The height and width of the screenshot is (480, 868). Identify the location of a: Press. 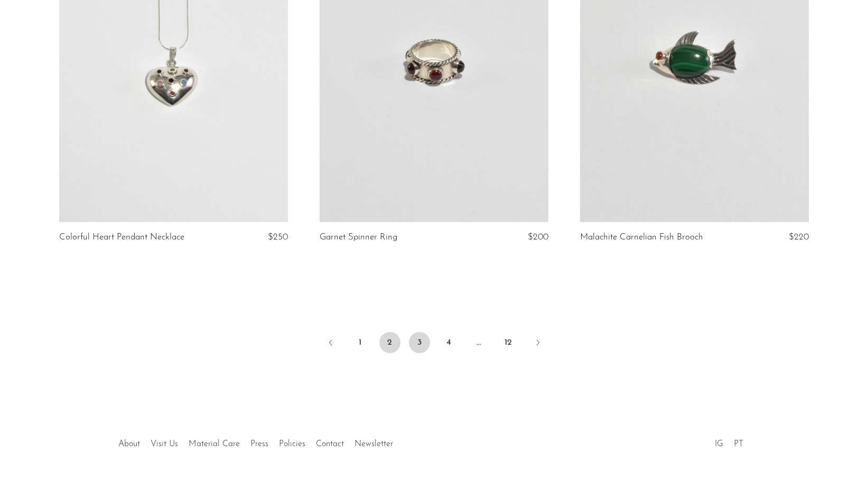
(260, 444).